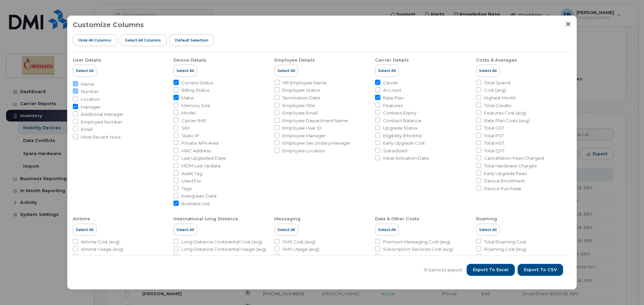 Image resolution: width=644 pixels, height=305 pixels. Describe the element at coordinates (186, 188) in the screenshot. I see `span: Tags` at that location.